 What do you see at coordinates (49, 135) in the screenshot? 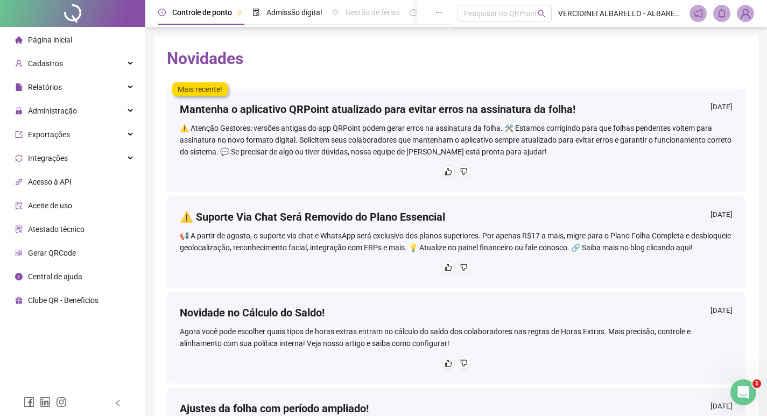
I see `span: Exportações` at bounding box center [49, 135].